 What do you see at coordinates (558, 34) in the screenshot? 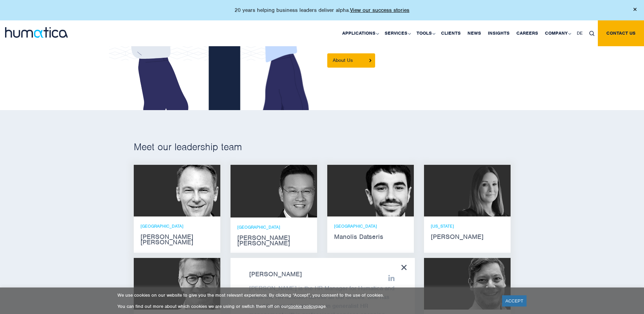
I see `a: Company` at bounding box center [558, 34].